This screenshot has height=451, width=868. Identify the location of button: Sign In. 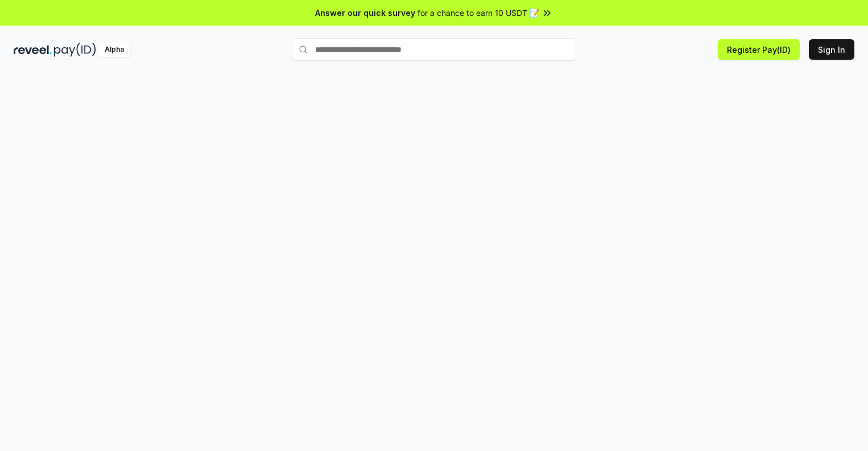
(832, 49).